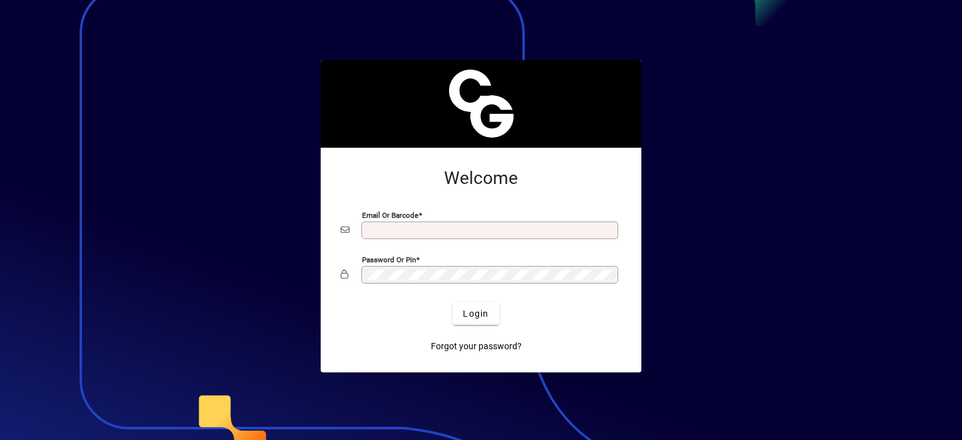 The image size is (962, 440). I want to click on button: Login, so click(475, 314).